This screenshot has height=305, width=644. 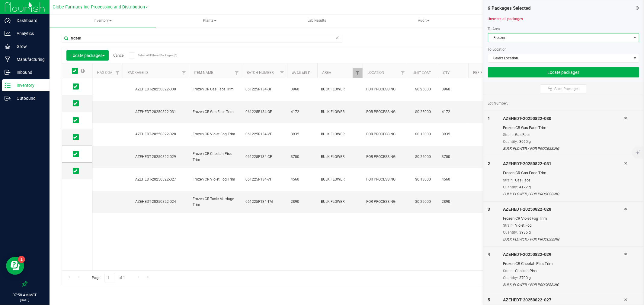 What do you see at coordinates (564, 89) in the screenshot?
I see `button: Scan Packages` at bounding box center [564, 89].